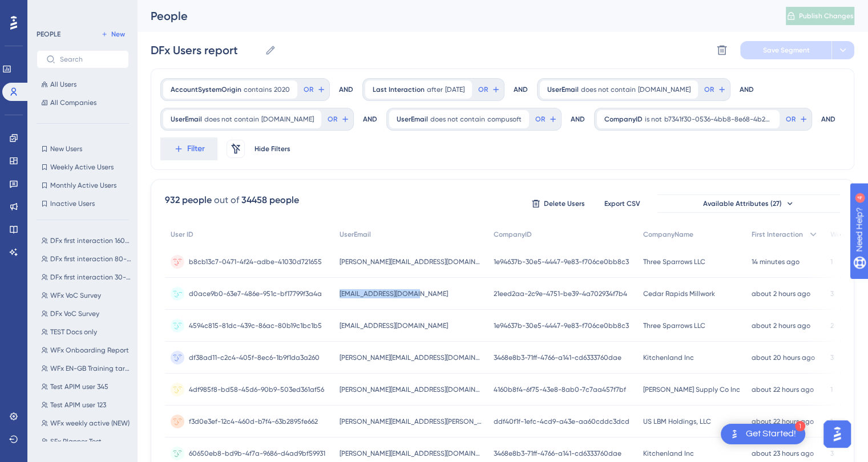 This screenshot has width=868, height=462. Describe the element at coordinates (76, 441) in the screenshot. I see `span: SFx Planner Test` at that location.